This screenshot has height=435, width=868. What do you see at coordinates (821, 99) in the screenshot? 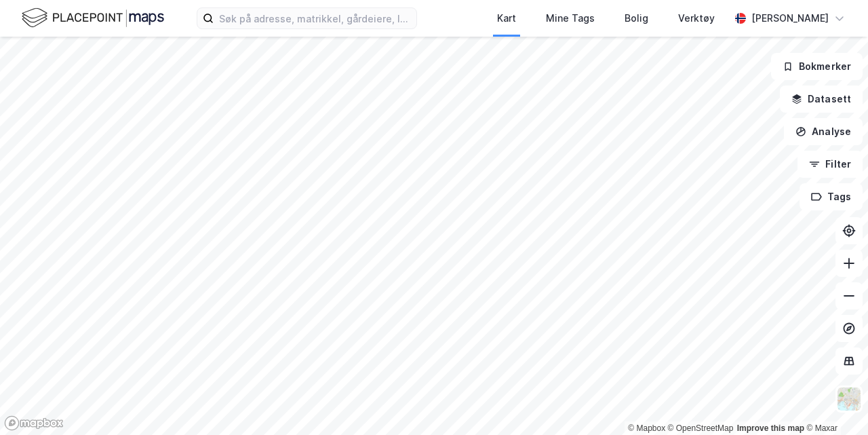
I see `button: Datasett` at bounding box center [821, 99].